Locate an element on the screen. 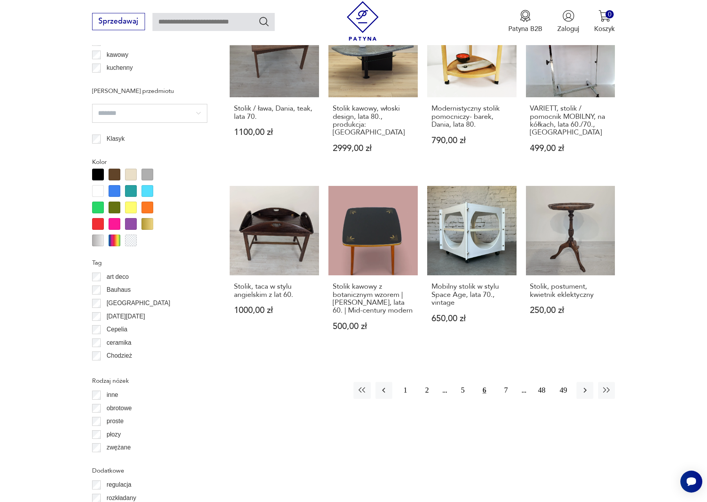 This screenshot has height=502, width=707. h3: Stolik, postument, kwietnik eklektyczny is located at coordinates (570, 290).